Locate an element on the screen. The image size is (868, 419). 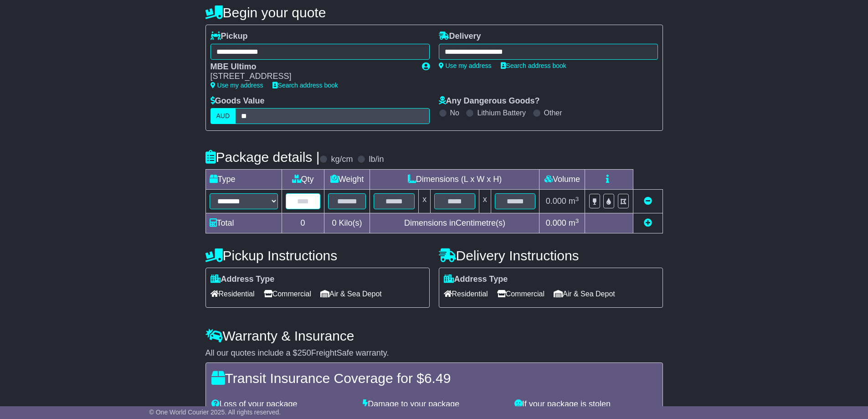
div: All our quotes include a $ FreightSafe warranty. is located at coordinates (434, 353).